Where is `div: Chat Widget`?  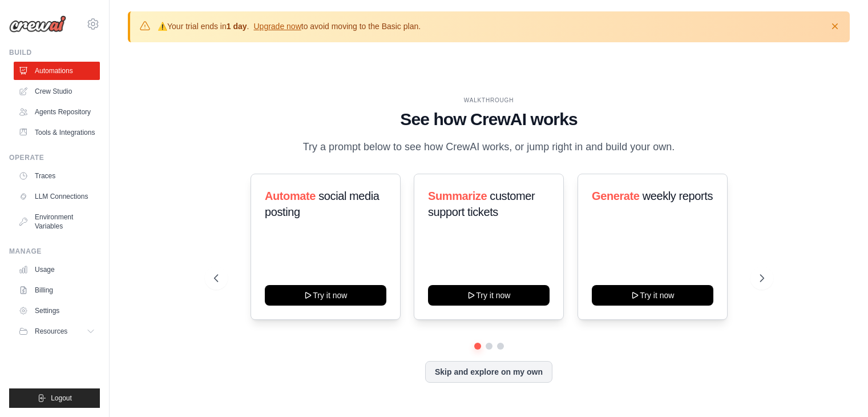 div: Chat Widget is located at coordinates (839, 389).